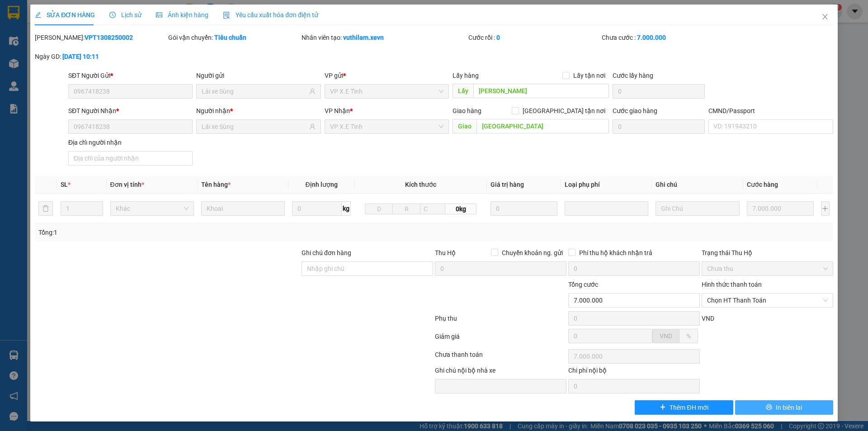 This screenshot has height=431, width=868. Describe the element at coordinates (634, 373) in the screenshot. I see `div: Chi phí nội bộ` at that location.